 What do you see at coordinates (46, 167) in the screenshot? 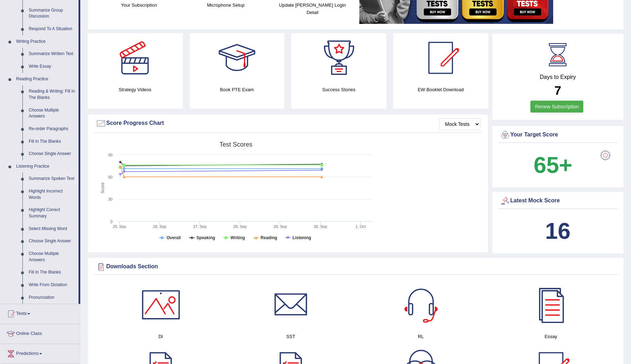
I see `a: Listening Practice` at bounding box center [46, 167].